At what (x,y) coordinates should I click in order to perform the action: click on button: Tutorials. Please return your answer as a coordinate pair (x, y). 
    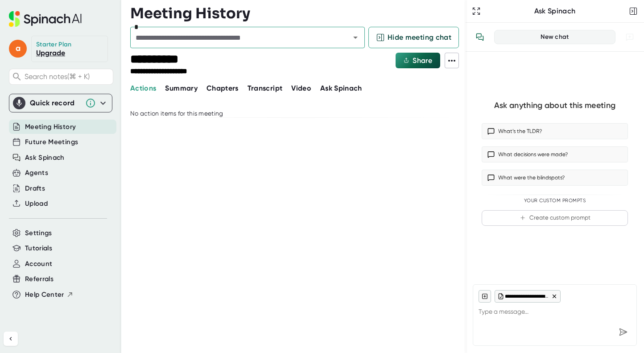
    Looking at the image, I should click on (38, 248).